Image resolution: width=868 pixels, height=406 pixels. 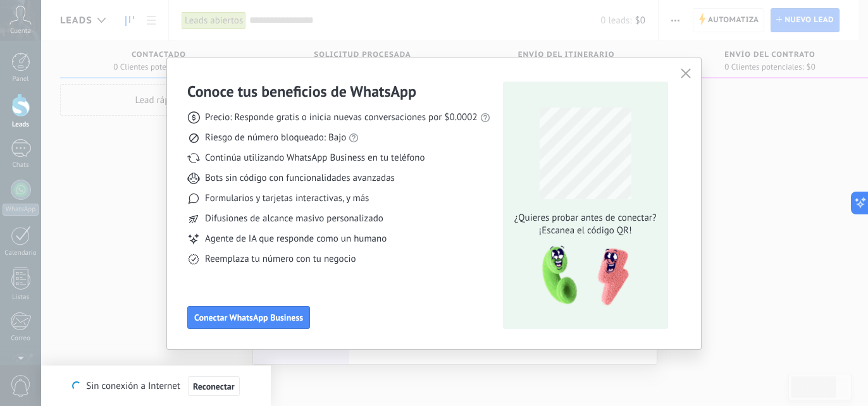 What do you see at coordinates (249, 317) in the screenshot?
I see `span: Conectar WhatsApp Business` at bounding box center [249, 317].